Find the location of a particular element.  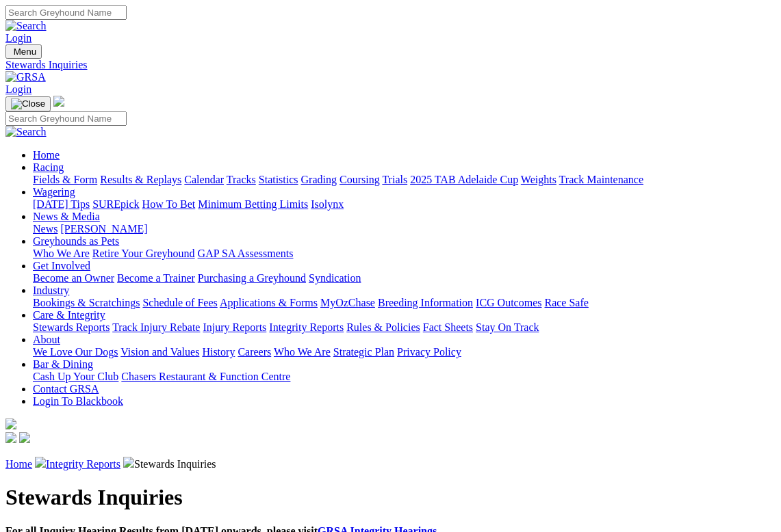

a: Become a Trainer is located at coordinates (157, 278).